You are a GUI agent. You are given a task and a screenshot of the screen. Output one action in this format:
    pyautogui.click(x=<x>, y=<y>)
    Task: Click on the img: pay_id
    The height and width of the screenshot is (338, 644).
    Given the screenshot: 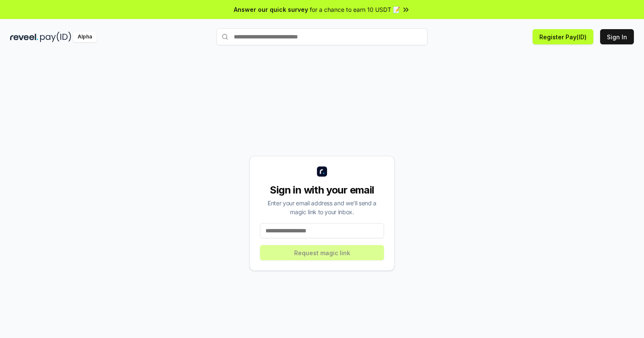 What is the action you would take?
    pyautogui.click(x=56, y=37)
    